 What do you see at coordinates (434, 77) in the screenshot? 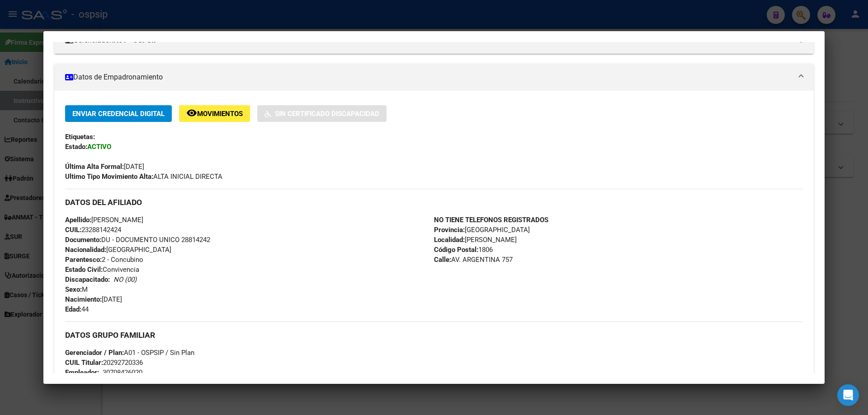
I see `mat-expansion-panel-header: Datos de Empadronamiento` at bounding box center [434, 77].